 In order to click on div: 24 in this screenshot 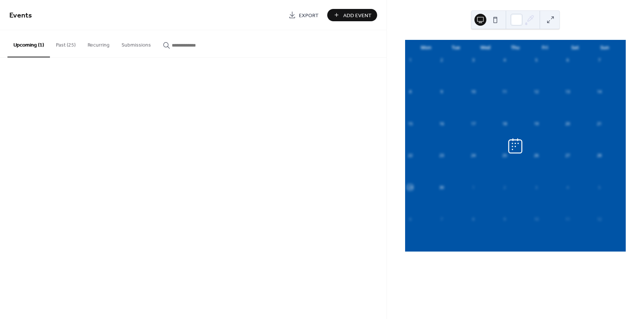, I will do `click(473, 155)`.